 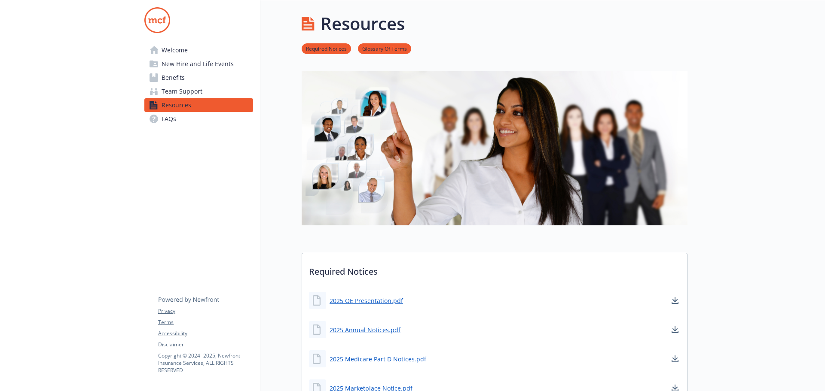 I want to click on h1: Resources, so click(x=362, y=24).